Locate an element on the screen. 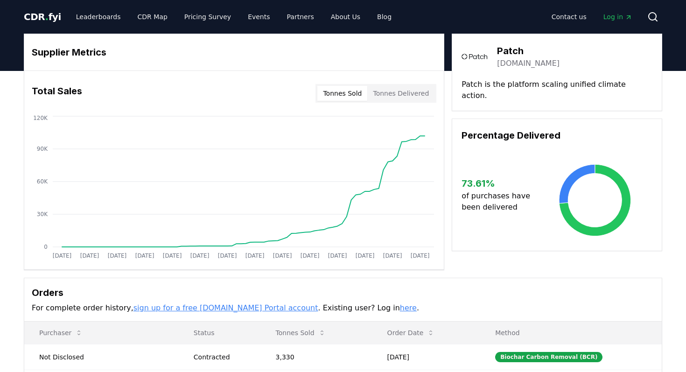 This screenshot has height=372, width=686. p: Method is located at coordinates (571, 333).